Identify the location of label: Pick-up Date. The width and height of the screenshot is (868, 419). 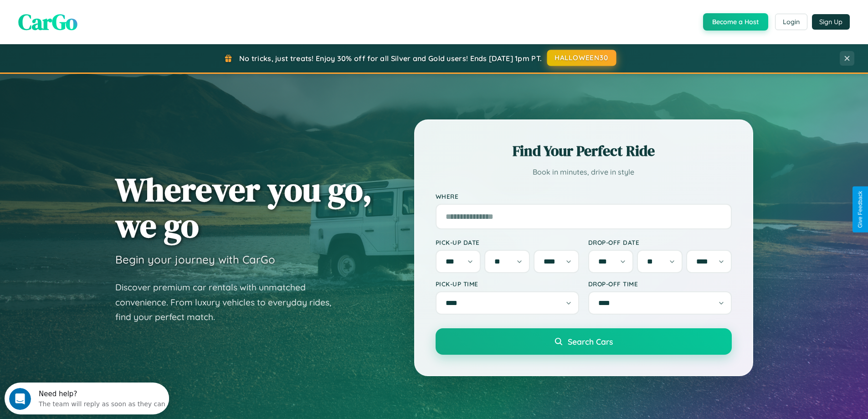
(507, 242).